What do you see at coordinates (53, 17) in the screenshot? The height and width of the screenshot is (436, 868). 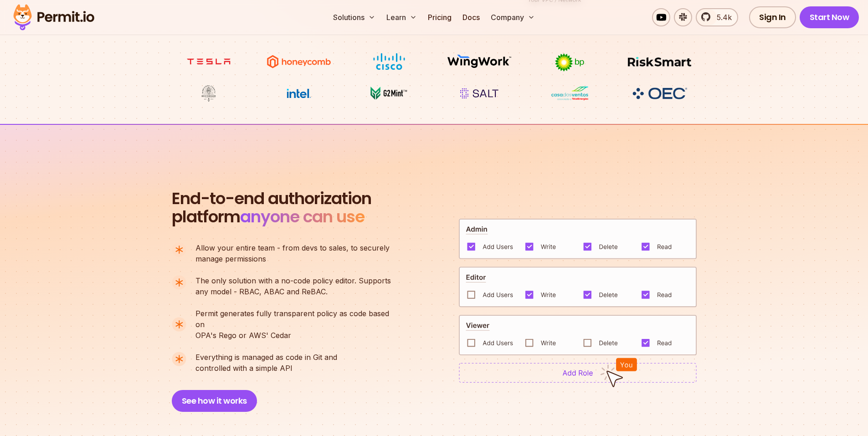 I see `img: Permit logo` at bounding box center [53, 17].